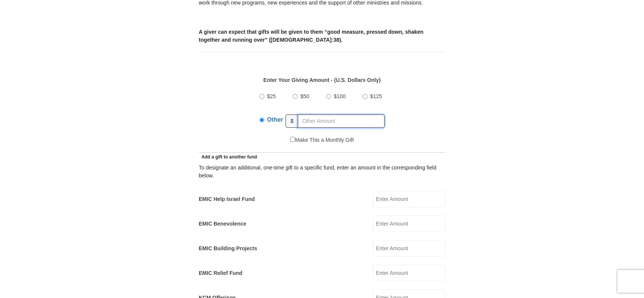 Image resolution: width=644 pixels, height=298 pixels. I want to click on b: A giver can expect that gifts will be given to them “good measure, pressed down, shaken together ..., so click(311, 35).